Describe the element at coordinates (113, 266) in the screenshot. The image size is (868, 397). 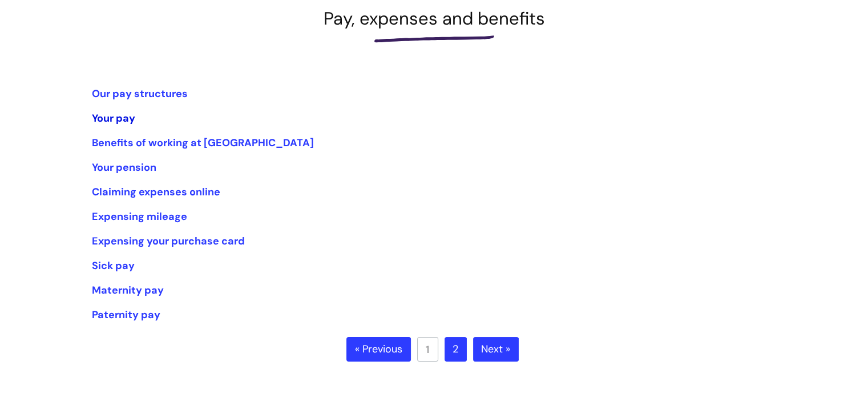
I see `a: Sick pay` at that location.